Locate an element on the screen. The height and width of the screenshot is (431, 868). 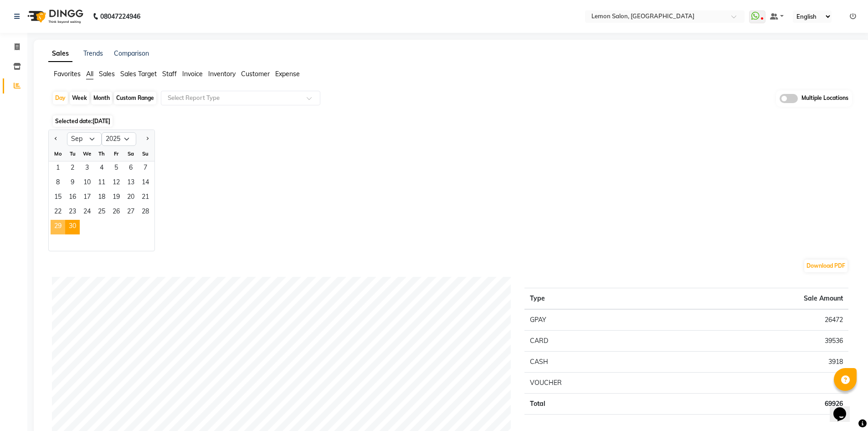
div: Thursday, September 25, 2025 is located at coordinates (101, 212).